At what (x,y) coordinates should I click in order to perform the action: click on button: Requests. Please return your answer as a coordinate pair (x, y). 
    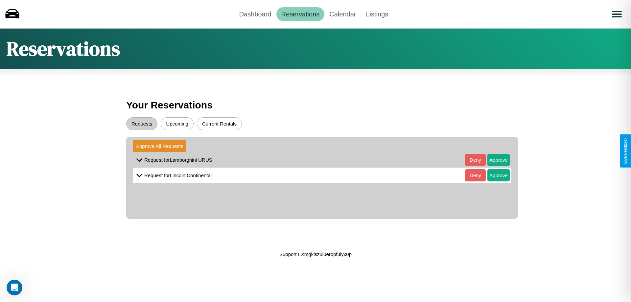
    Looking at the image, I should click on (142, 124).